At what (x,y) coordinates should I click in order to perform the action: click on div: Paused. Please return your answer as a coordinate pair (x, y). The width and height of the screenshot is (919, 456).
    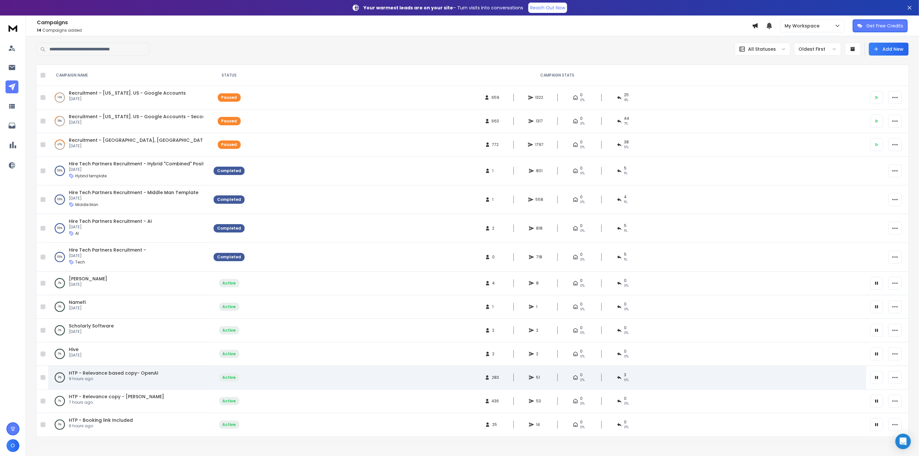
    Looking at the image, I should click on (229, 145).